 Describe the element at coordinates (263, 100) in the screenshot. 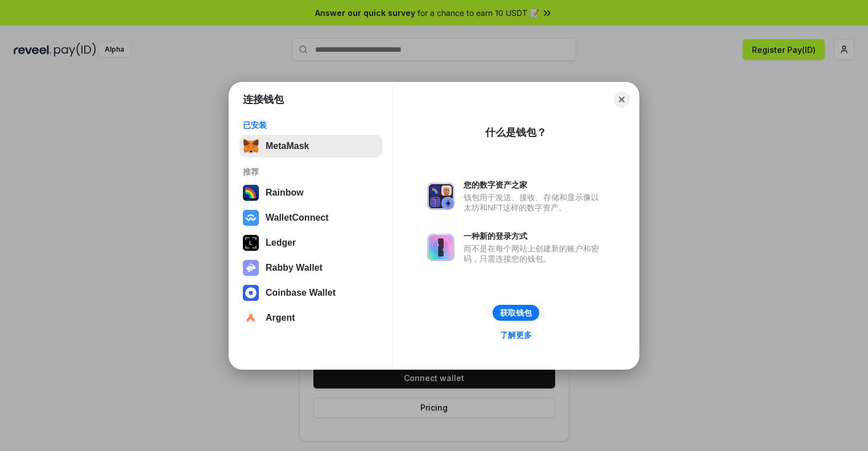

I see `h1: 连接钱包` at that location.